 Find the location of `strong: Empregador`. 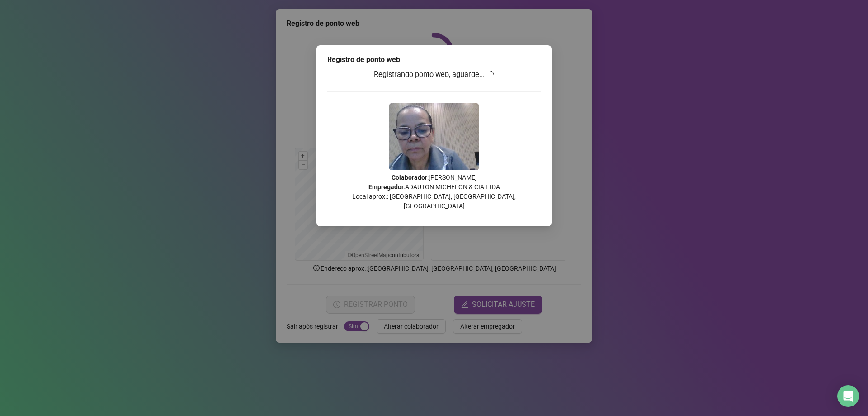

strong: Empregador is located at coordinates (386, 187).